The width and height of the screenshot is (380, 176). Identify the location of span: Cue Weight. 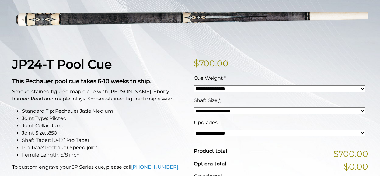
(208, 78).